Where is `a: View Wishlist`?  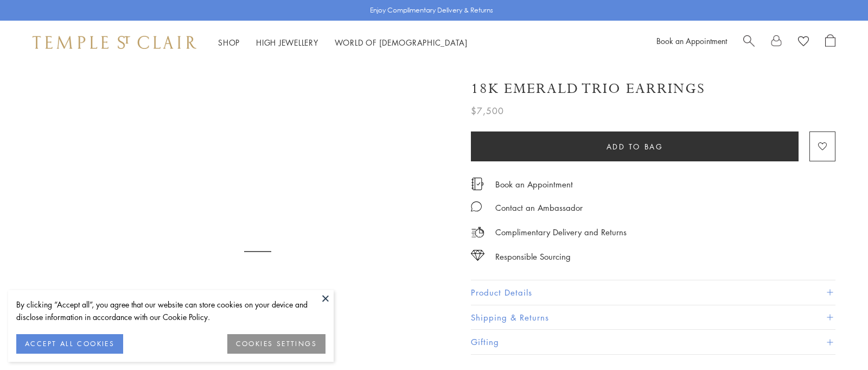
a: View Wishlist is located at coordinates (803, 42).